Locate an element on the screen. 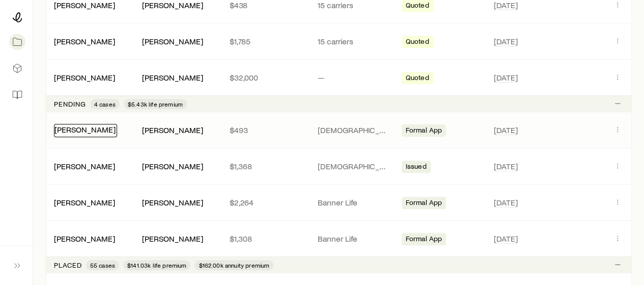 The width and height of the screenshot is (644, 285). p: $1,308 is located at coordinates (265, 239).